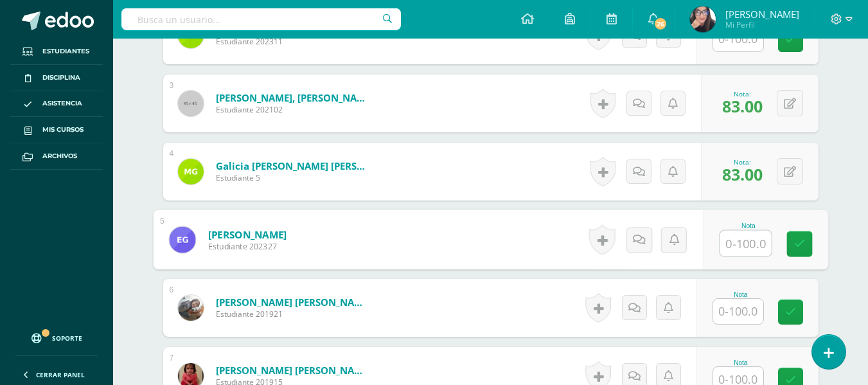  Describe the element at coordinates (660, 24) in the screenshot. I see `span: 26` at that location.